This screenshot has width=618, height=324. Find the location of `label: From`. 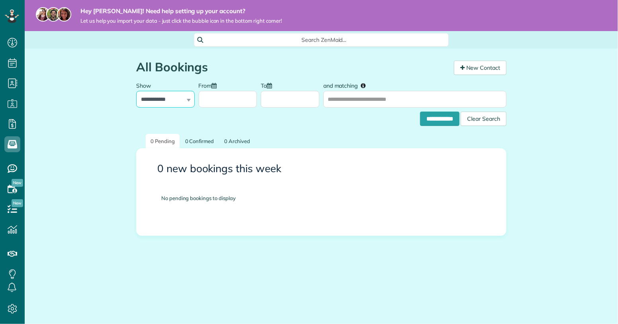

label: From is located at coordinates (210, 85).